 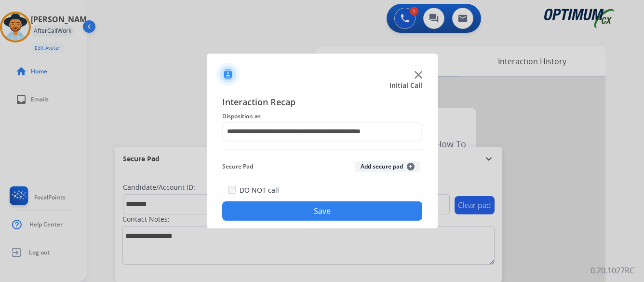 I want to click on span: Interaction Recap, so click(x=322, y=103).